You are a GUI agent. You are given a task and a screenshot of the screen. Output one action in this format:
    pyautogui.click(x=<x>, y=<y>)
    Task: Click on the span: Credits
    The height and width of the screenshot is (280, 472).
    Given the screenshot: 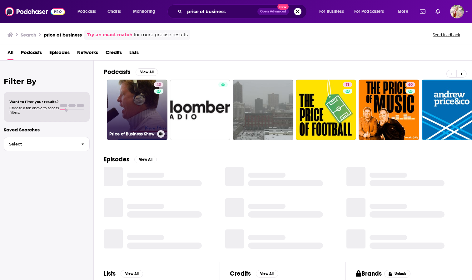 What is the action you would take?
    pyautogui.click(x=114, y=54)
    